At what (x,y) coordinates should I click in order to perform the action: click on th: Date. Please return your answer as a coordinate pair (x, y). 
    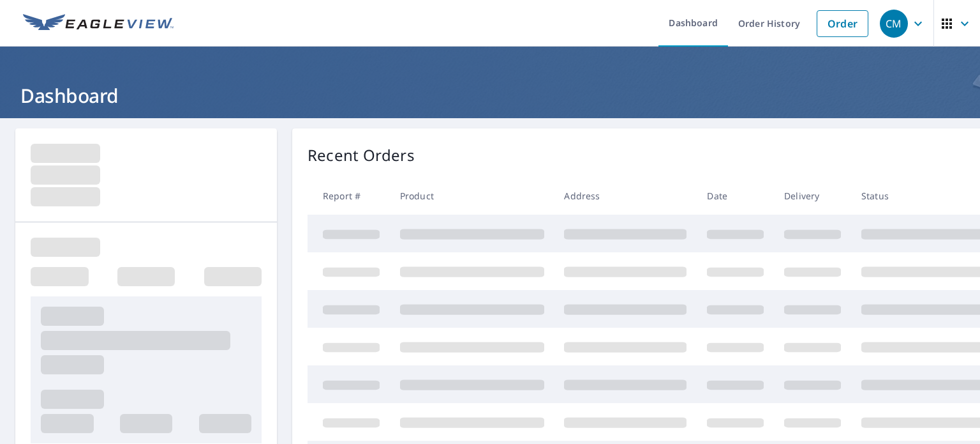
    Looking at the image, I should click on (735, 196).